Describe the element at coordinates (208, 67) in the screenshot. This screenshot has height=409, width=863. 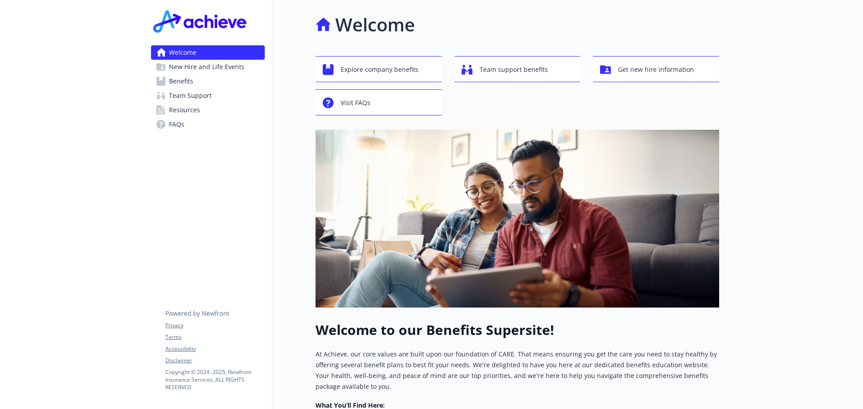
I see `a: New Hire and Life Events` at that location.